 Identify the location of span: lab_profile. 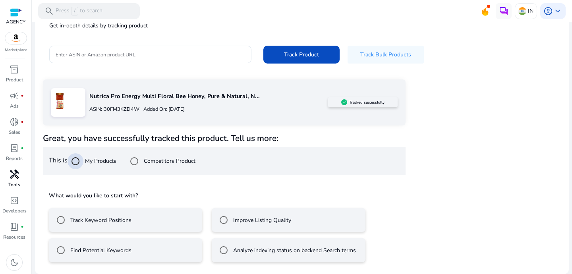
(14, 148).